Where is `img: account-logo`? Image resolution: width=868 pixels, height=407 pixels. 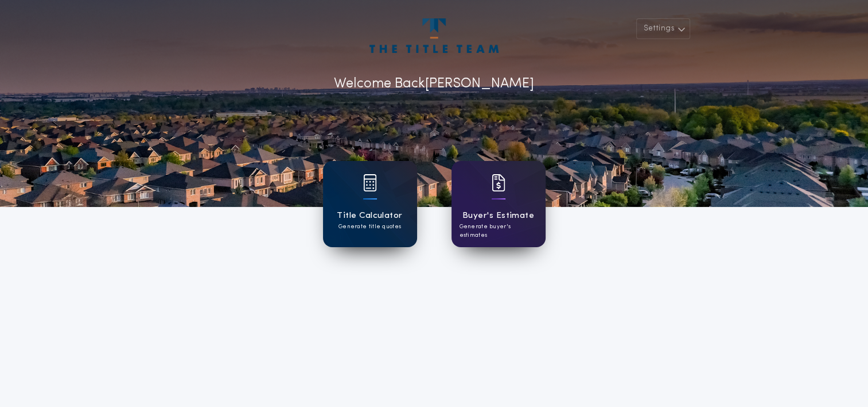 img: account-logo is located at coordinates (434, 36).